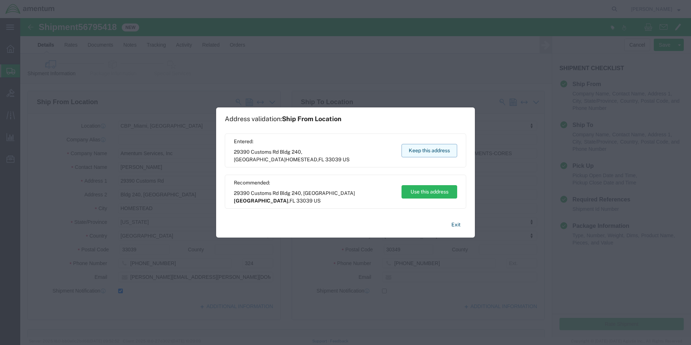  What do you see at coordinates (301, 159) in the screenshot?
I see `span: HOMESTEAD` at bounding box center [301, 159].